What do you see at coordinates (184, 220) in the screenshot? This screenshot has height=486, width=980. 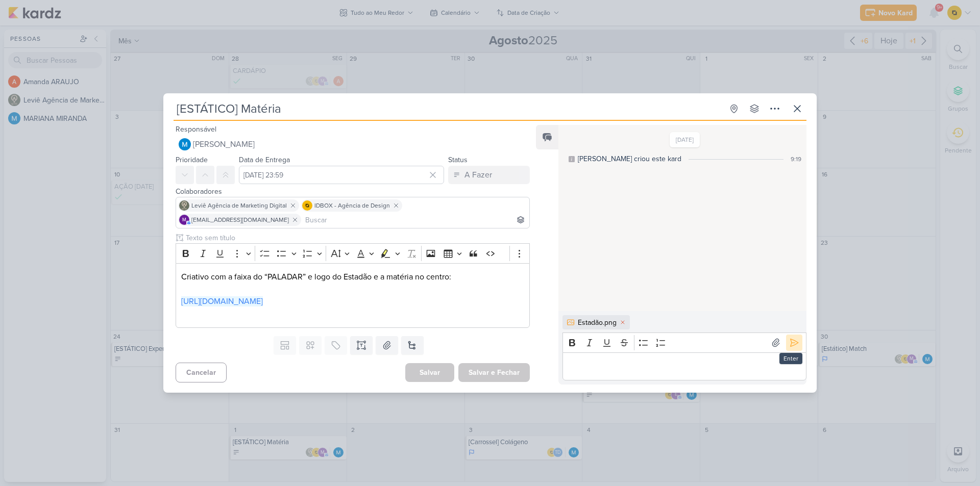 I see `p: m` at bounding box center [184, 220].